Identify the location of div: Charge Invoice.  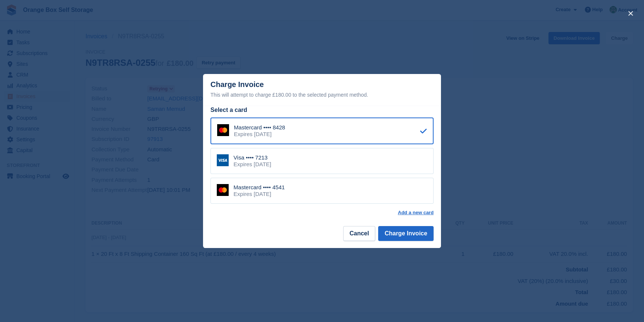
(322, 90).